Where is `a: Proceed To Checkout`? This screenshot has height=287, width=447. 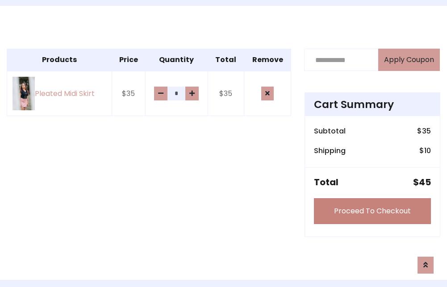
a: Proceed To Checkout is located at coordinates (372, 211).